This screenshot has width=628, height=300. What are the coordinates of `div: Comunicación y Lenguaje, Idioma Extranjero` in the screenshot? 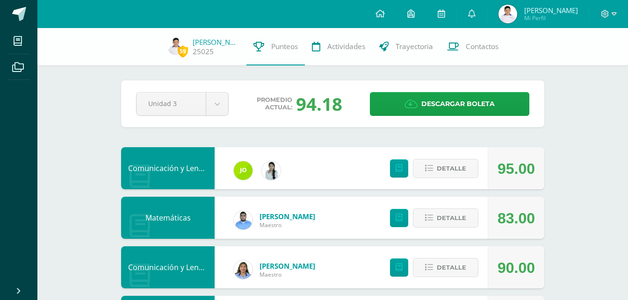 It's located at (168, 168).